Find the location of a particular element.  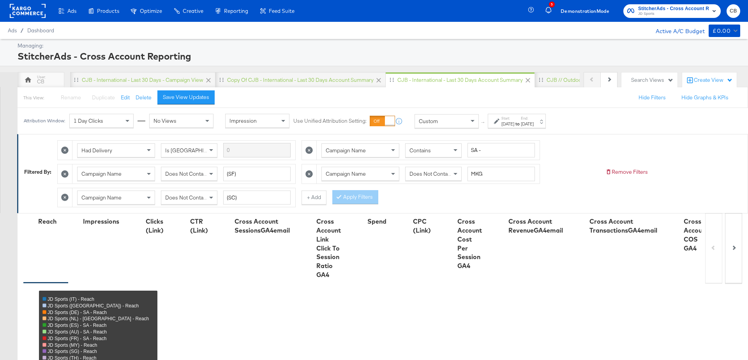

div: Active A/C Budget is located at coordinates (676, 30).